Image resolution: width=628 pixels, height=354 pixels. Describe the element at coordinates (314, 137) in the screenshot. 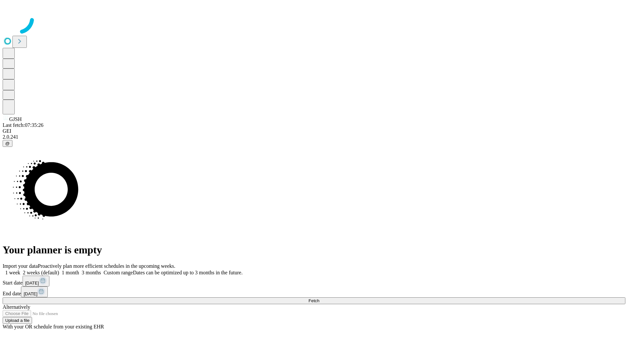

I see `div: 2.0.241` at that location.